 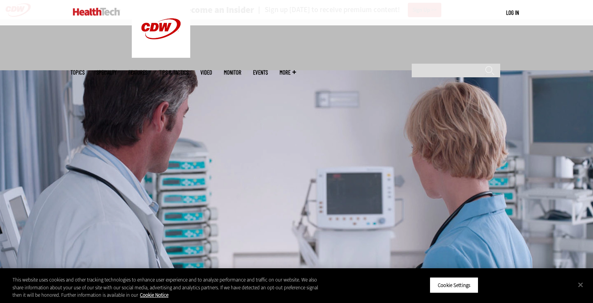 What do you see at coordinates (161, 55) in the screenshot?
I see `a: CDW` at bounding box center [161, 55].